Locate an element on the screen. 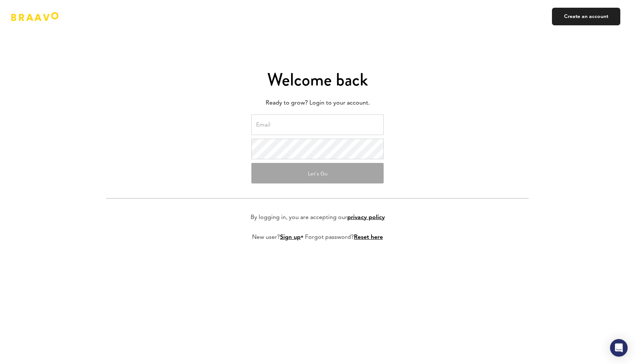 The width and height of the screenshot is (635, 364). p: By logging in, you are accepting our is located at coordinates (318, 218).